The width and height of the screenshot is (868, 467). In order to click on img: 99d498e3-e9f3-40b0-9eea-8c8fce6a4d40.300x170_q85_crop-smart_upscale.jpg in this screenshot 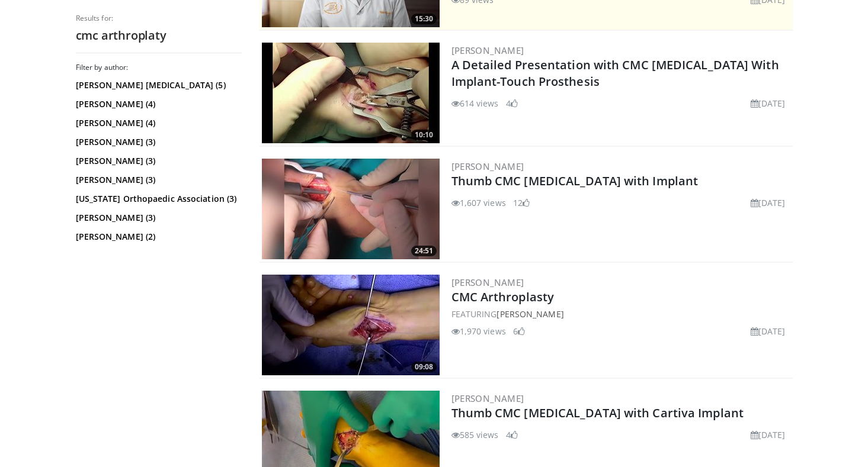, I will do `click(351, 325)`.